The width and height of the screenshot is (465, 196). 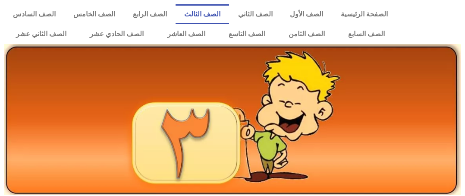 What do you see at coordinates (202, 14) in the screenshot?
I see `a: الصف الثالث` at bounding box center [202, 14].